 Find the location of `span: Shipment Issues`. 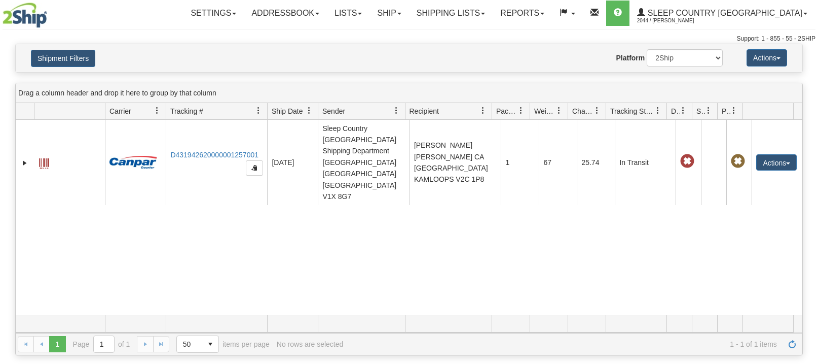

span: Shipment Issues is located at coordinates (701, 111).